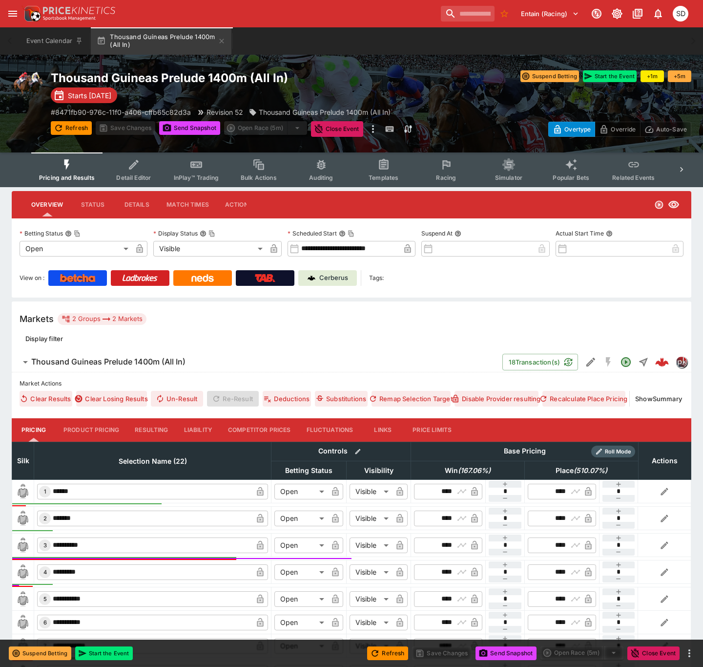 The image size is (703, 667). Describe the element at coordinates (597, 14) in the screenshot. I see `button: Connected to PK` at that location.